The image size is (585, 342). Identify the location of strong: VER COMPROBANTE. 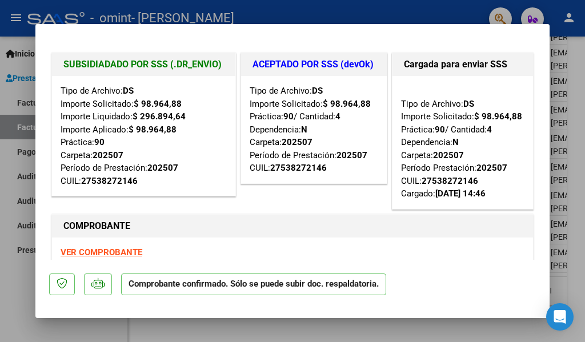
(101, 252).